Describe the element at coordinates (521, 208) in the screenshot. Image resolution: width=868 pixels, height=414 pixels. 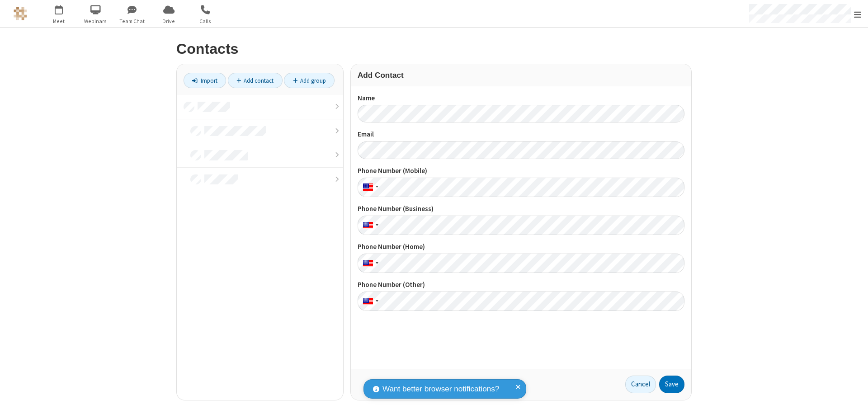
I see `label: Phone Number (Business)` at that location.